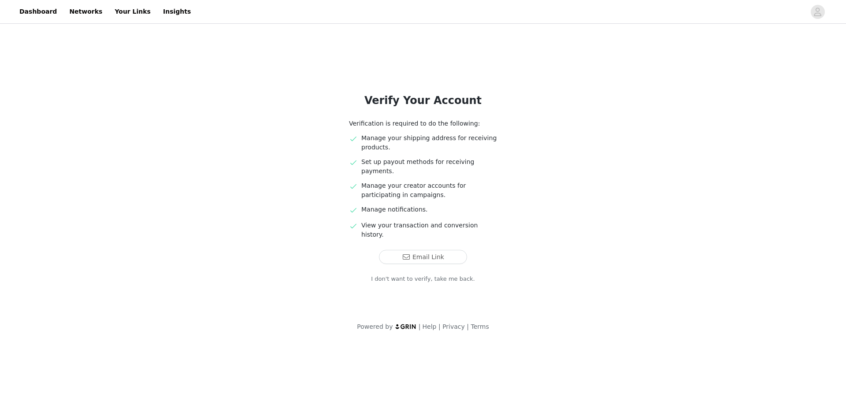 The image size is (846, 420). What do you see at coordinates (375, 327) in the screenshot?
I see `span: Powered by` at bounding box center [375, 327].